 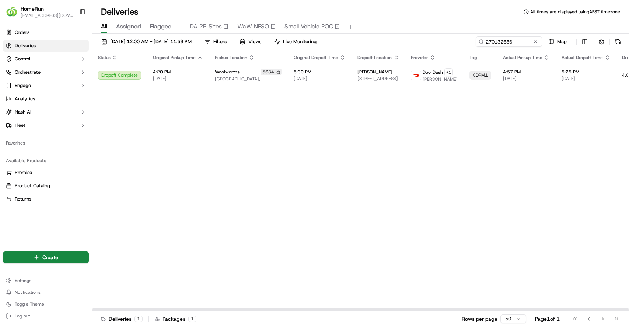 What do you see at coordinates (46, 292) in the screenshot?
I see `button: Notifications` at bounding box center [46, 292].